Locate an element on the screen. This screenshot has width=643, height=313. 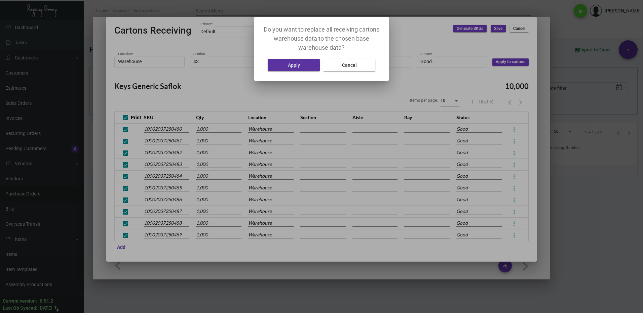
p: Do you want to replace all receiving cartons warehouse data to the chosen base warehouse data? is located at coordinates (321, 38).